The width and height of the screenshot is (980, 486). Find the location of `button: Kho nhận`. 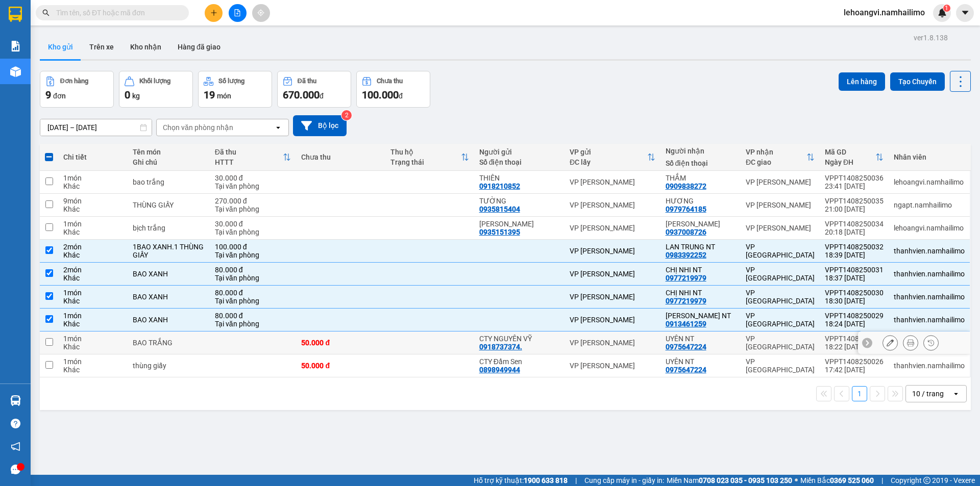

button: Kho nhận is located at coordinates (145, 47).